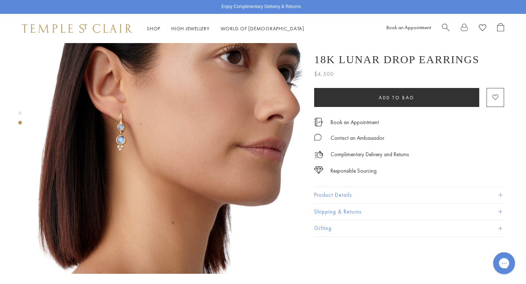 The width and height of the screenshot is (526, 284). I want to click on a: High JewelleryHigh Jewellery, so click(190, 29).